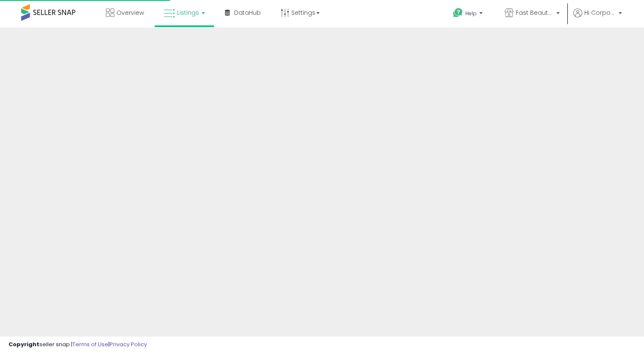 This screenshot has height=353, width=644. What do you see at coordinates (248, 13) in the screenshot?
I see `span: DataHub` at bounding box center [248, 13].